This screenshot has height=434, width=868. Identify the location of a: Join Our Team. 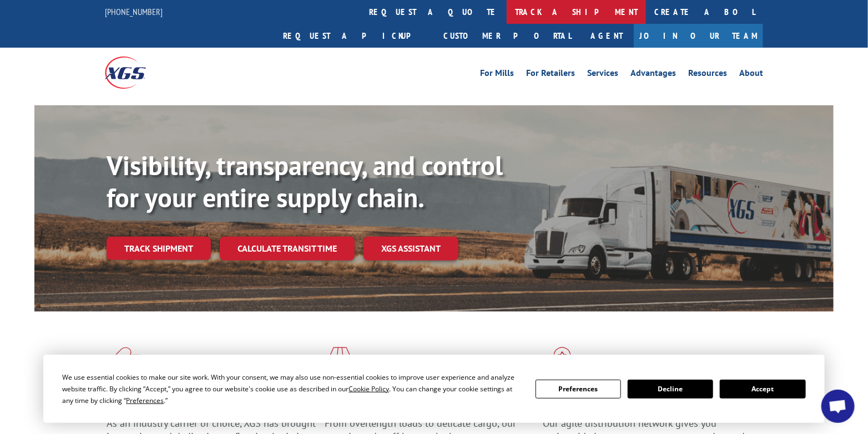
(698, 35).